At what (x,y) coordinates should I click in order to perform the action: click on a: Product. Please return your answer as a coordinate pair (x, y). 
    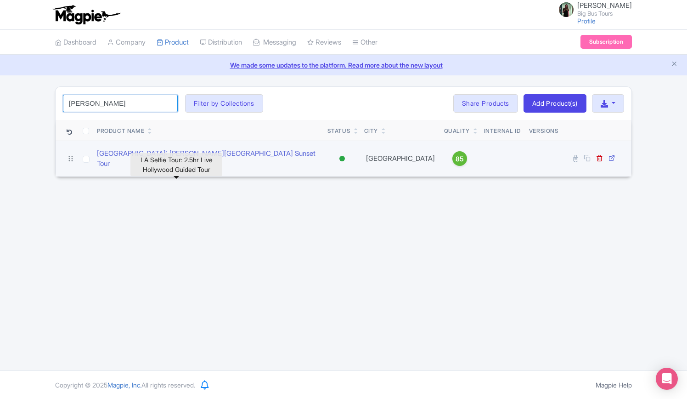
    Looking at the image, I should click on (173, 42).